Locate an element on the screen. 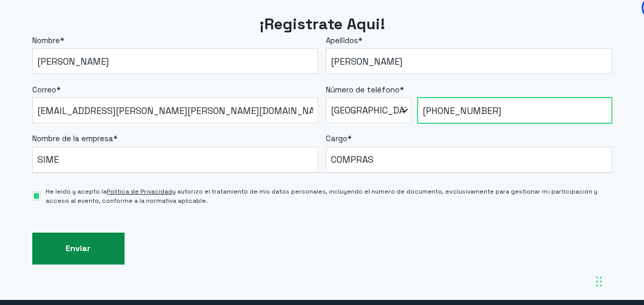 The width and height of the screenshot is (644, 305). input: He leído y acepto laPolítica de Privacidady autorizo el tratamiento de mis datos personales, incl... is located at coordinates (36, 196).